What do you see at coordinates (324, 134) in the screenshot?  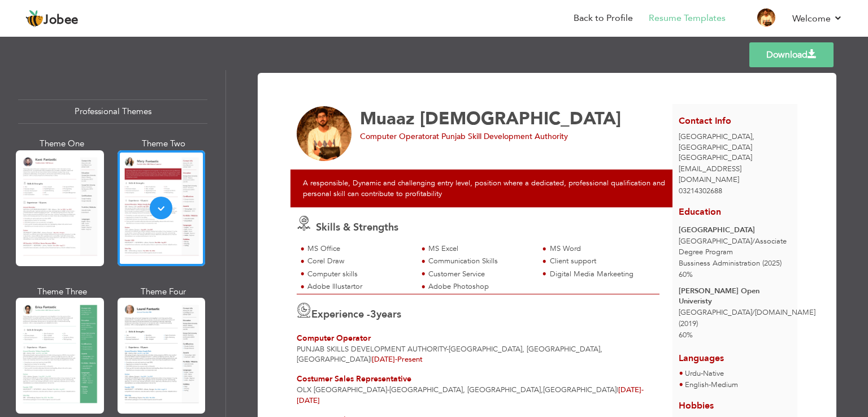 I see `img: No image` at bounding box center [324, 134].